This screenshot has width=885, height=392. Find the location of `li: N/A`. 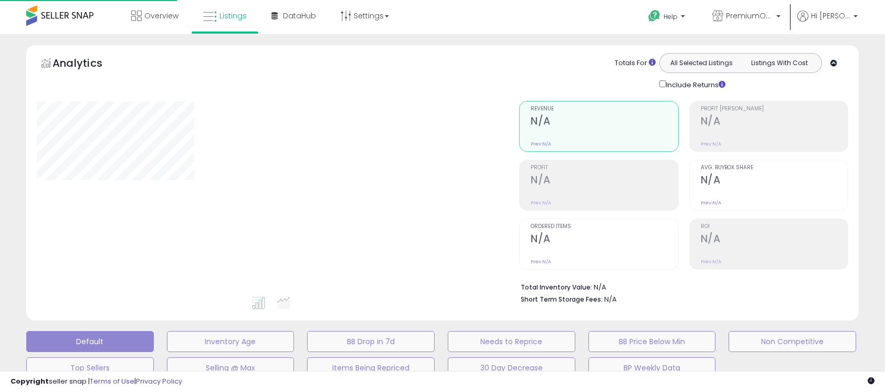

li: N/A is located at coordinates (680, 286).